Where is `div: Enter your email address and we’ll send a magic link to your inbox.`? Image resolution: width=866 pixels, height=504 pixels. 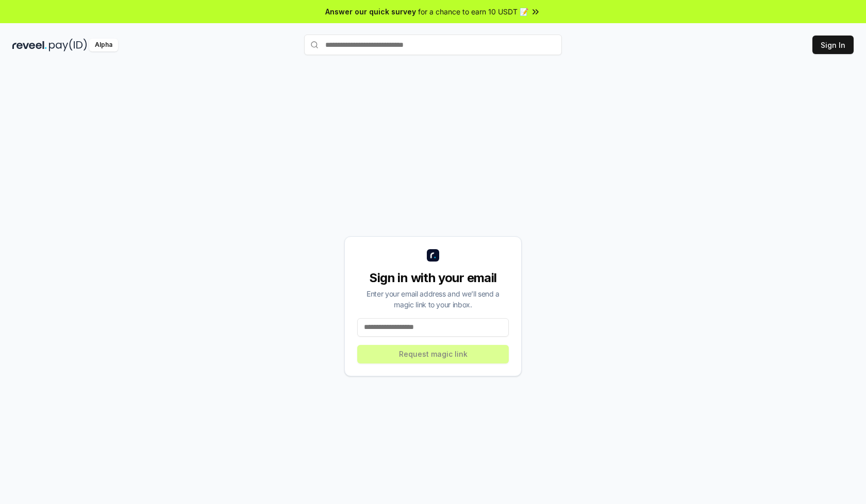 div: Enter your email address and we’ll send a magic link to your inbox. is located at coordinates (433, 299).